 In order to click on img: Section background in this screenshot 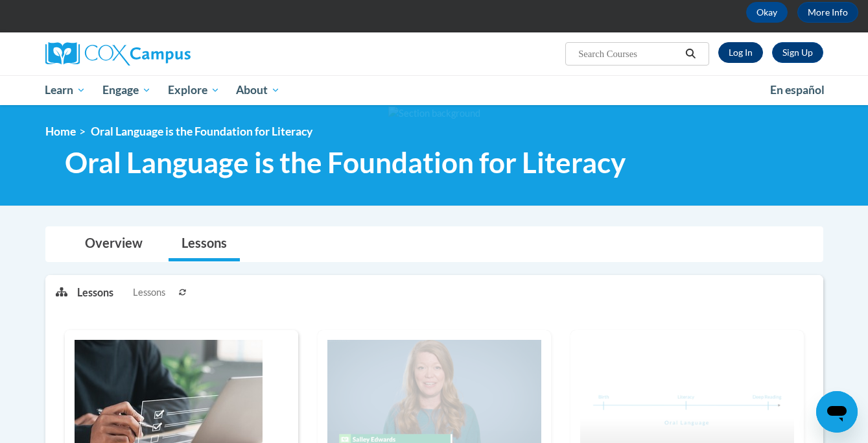, I will do `click(434, 113)`.